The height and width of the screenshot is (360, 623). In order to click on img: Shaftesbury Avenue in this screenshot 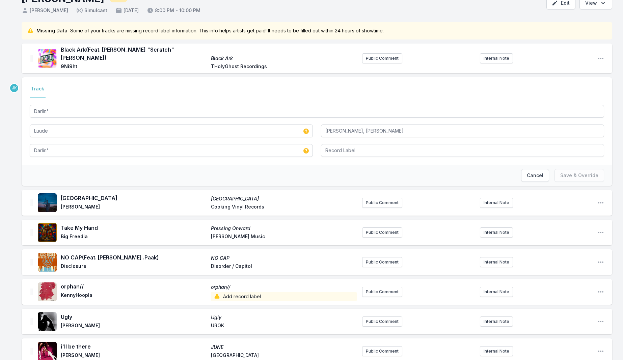, I will do `click(47, 203)`.